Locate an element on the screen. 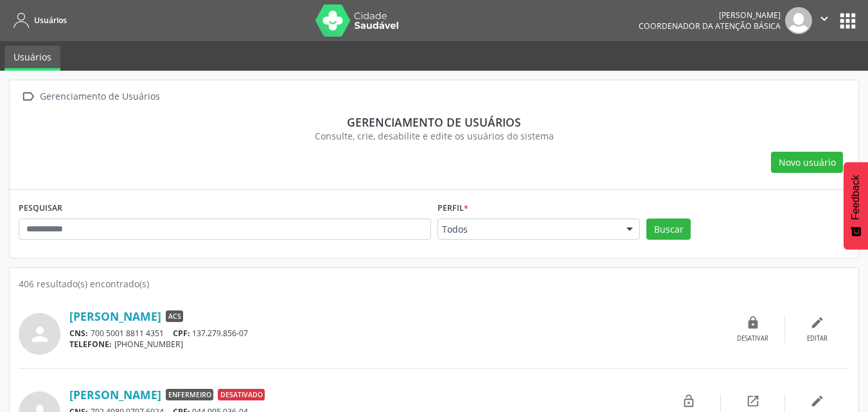  div: Desativar is located at coordinates (753, 339).